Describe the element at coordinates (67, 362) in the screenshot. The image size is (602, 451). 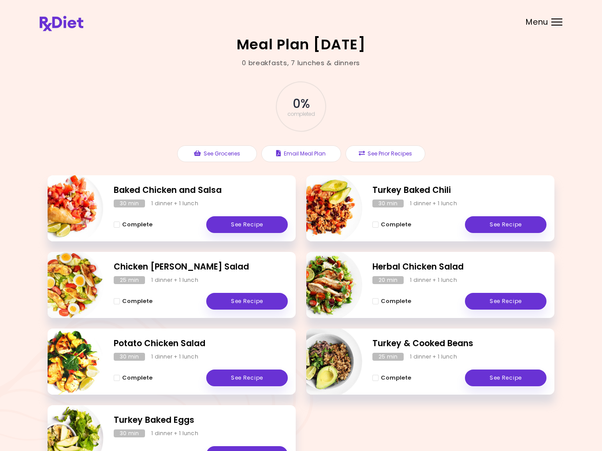
I see `img: Info - Potato Chicken Salad` at that location.